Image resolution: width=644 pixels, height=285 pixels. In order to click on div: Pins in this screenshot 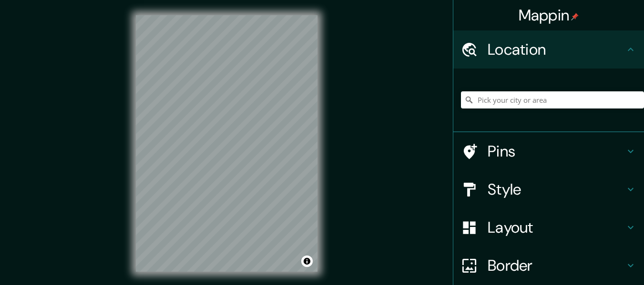, I will do `click(549, 151)`.